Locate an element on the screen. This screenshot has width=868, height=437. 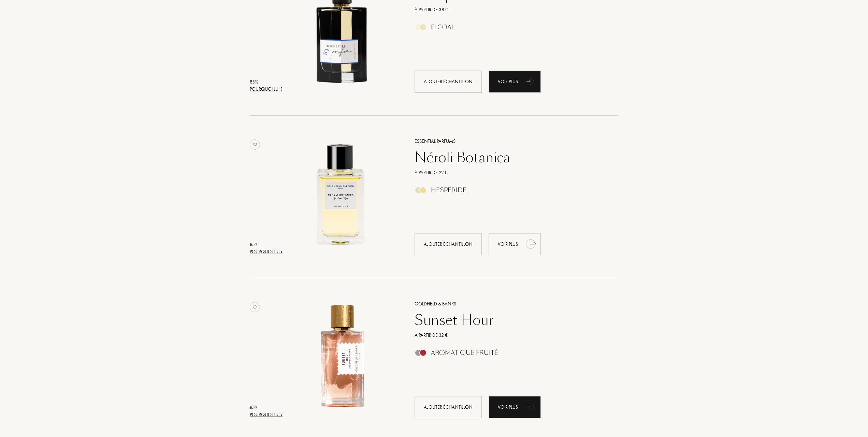
a: Néroli Botanica Essential Parfums is located at coordinates (344, 195).